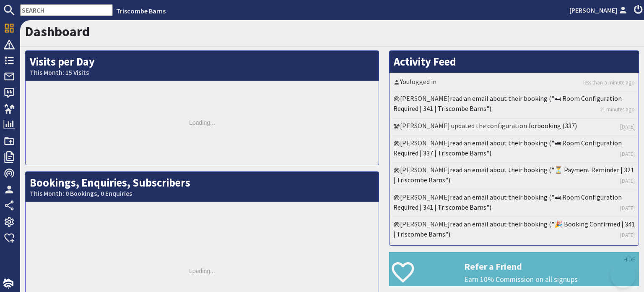 The width and height of the screenshot is (644, 292). I want to click on a: Activity Feed, so click(425, 62).